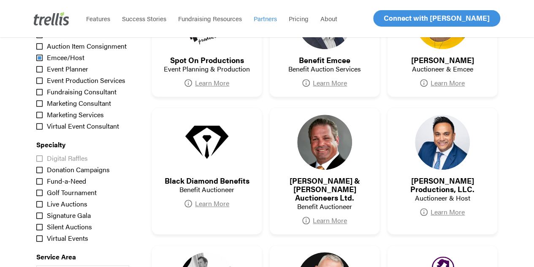  Describe the element at coordinates (82, 80) in the screenshot. I see `div: Event Production Services` at that location.